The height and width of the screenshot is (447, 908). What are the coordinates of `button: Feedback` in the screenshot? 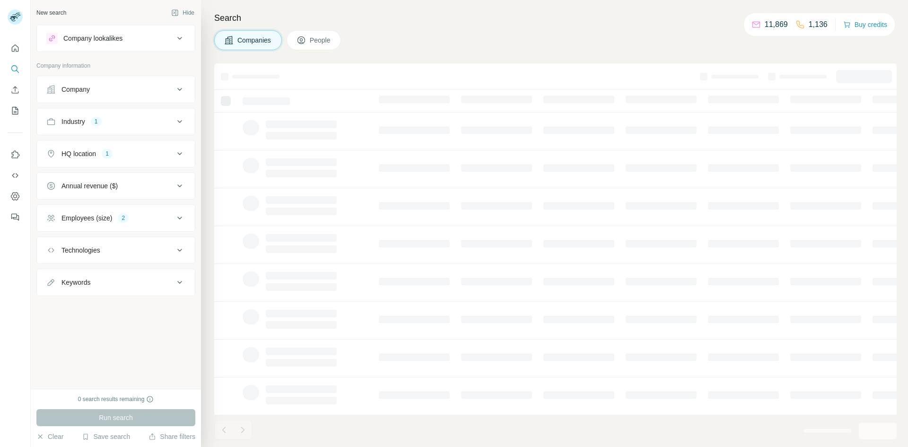 It's located at (15, 217).